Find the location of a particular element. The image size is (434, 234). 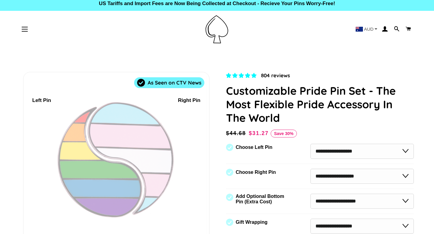

label: Gift Wrapping is located at coordinates (251, 223).